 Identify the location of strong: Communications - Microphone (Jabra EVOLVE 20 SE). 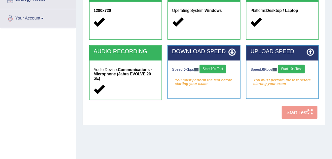
(123, 74).